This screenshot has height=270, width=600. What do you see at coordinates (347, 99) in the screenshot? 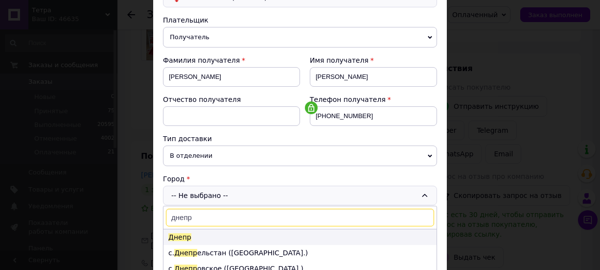
I see `span: Телефон получателя` at bounding box center [347, 99].